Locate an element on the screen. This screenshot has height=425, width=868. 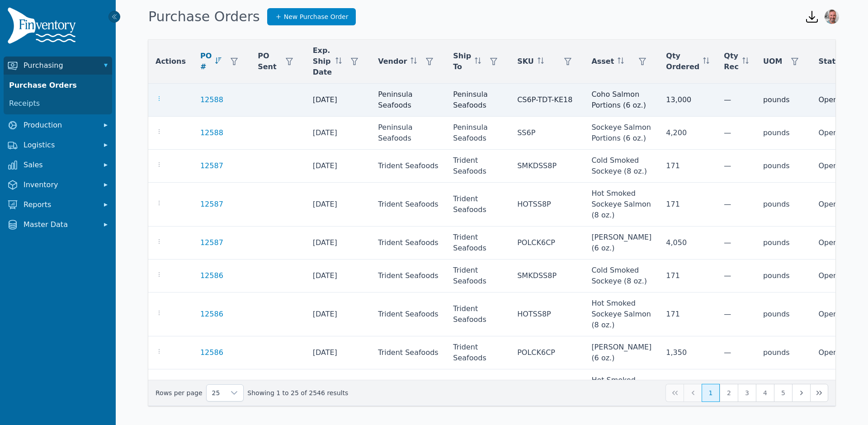
td: 1,350 is located at coordinates (688, 352).